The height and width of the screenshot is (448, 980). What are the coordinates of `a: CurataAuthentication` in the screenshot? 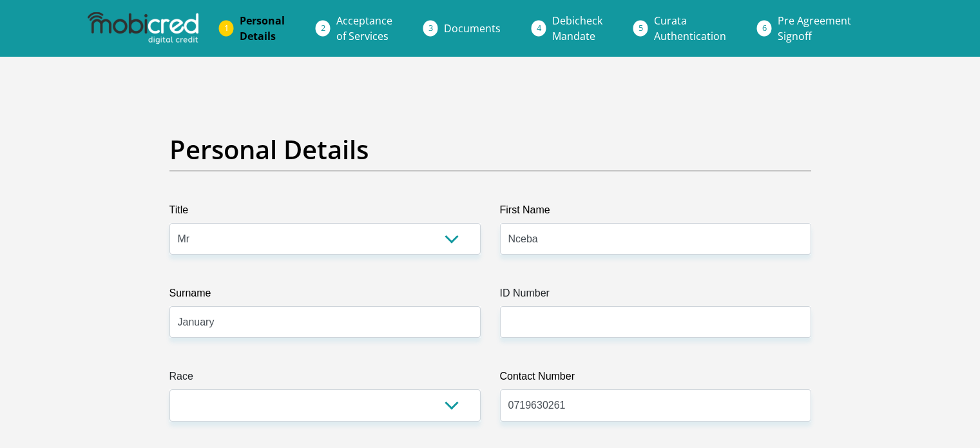 It's located at (690, 28).